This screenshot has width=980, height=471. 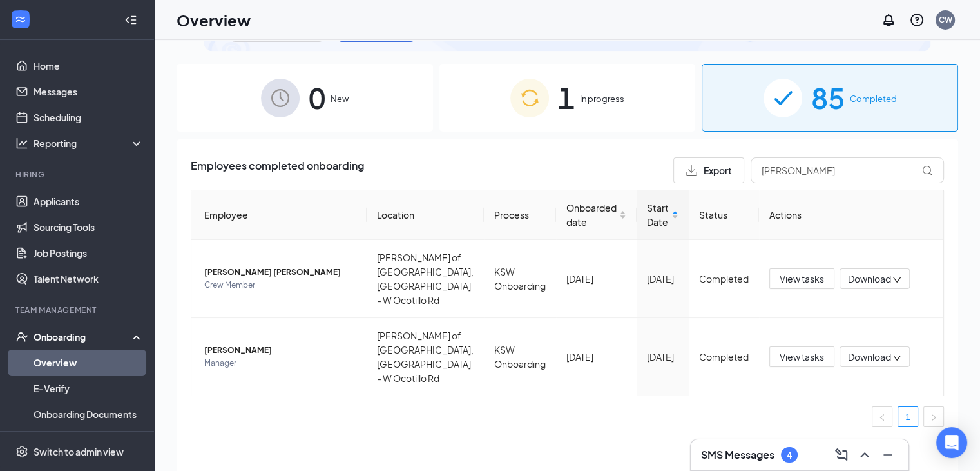 What do you see at coordinates (88, 414) in the screenshot?
I see `a: Onboarding Documents` at bounding box center [88, 414].